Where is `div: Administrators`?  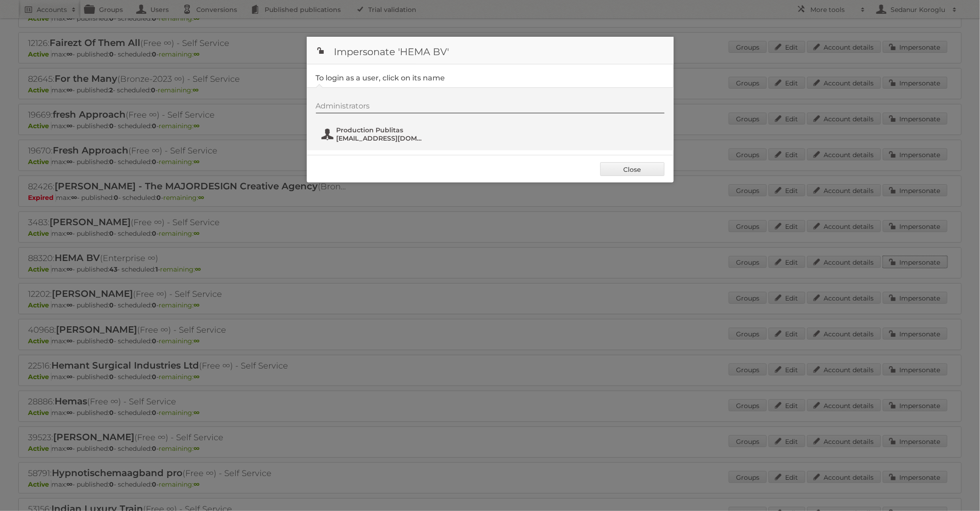
div: Administrators is located at coordinates (490, 108).